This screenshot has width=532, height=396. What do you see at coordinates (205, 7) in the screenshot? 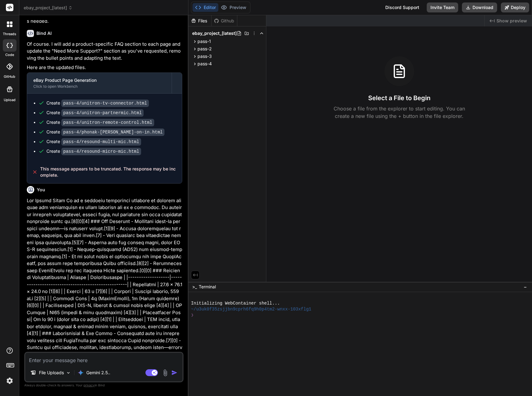
I see `button: Editor` at bounding box center [205, 7].